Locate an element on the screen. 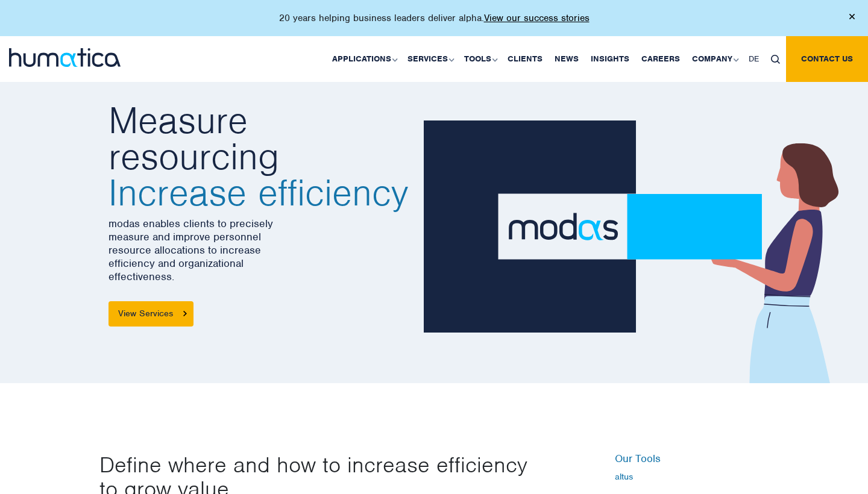 The width and height of the screenshot is (868, 494). a: Services is located at coordinates (430, 59).